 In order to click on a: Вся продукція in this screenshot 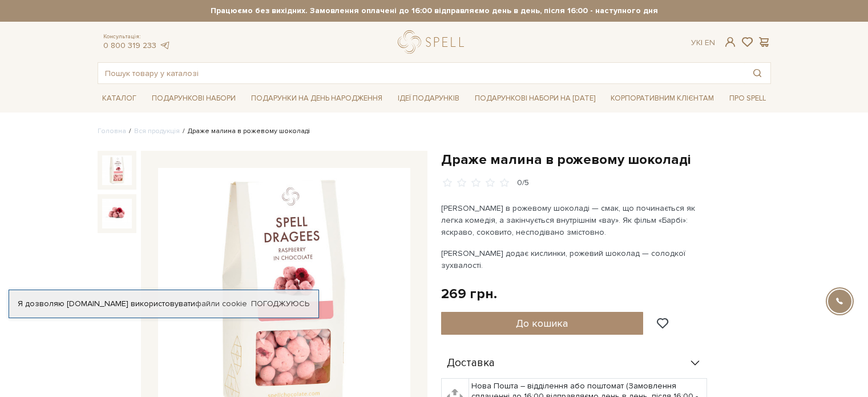, I will do `click(157, 131)`.